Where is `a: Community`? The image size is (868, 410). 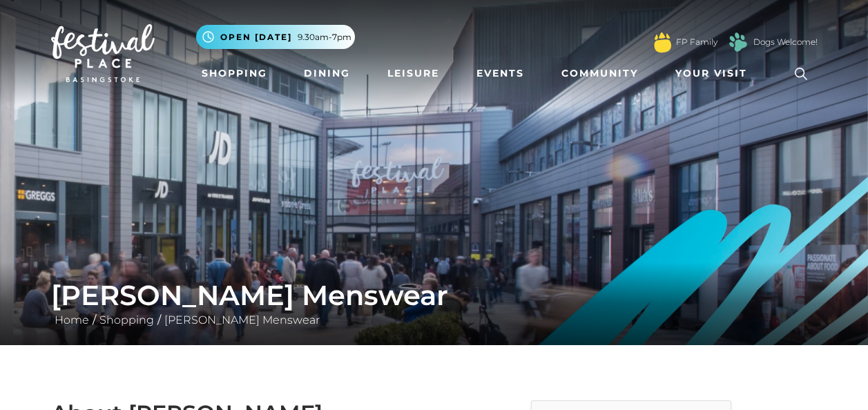
a: Community is located at coordinates (599, 74).